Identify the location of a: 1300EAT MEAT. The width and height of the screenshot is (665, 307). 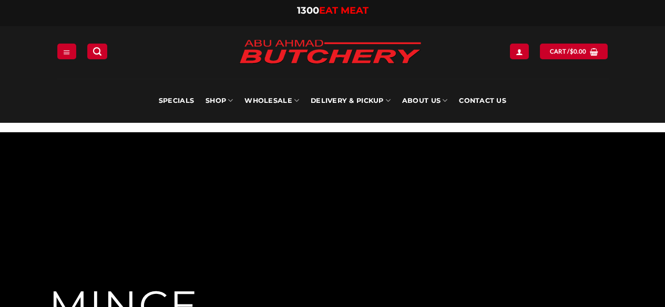
(333, 11).